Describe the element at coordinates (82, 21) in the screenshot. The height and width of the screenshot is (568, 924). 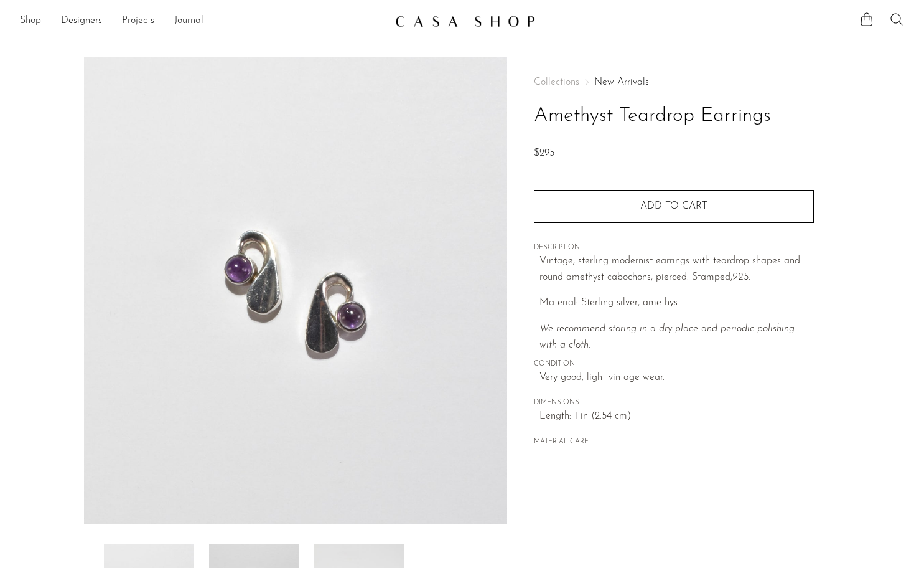
I see `a: Designers` at that location.